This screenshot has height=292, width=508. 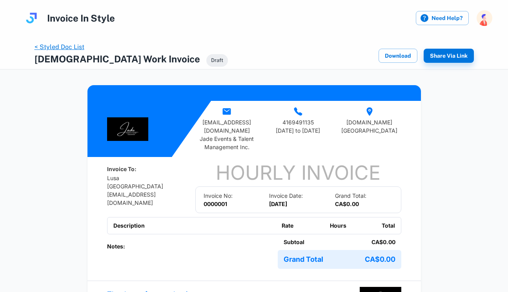 What do you see at coordinates (442, 18) in the screenshot?
I see `label: Need Help?` at bounding box center [442, 18].